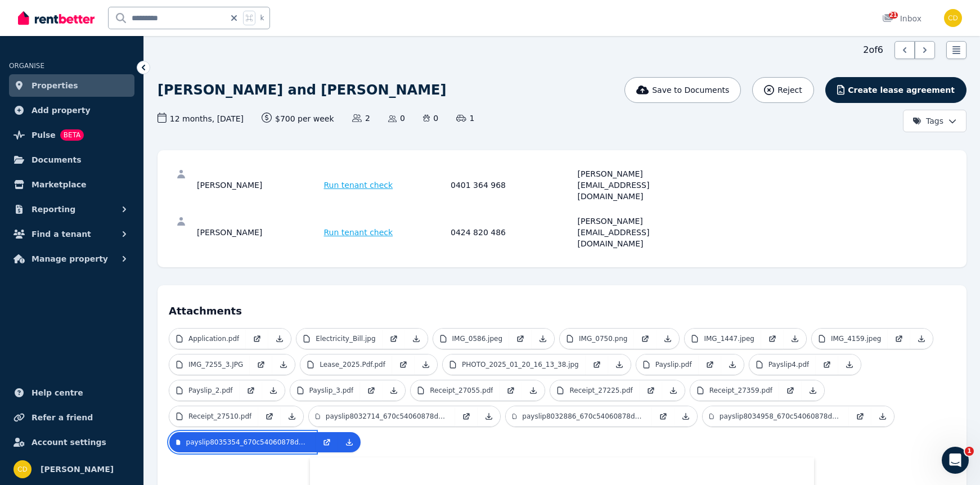 Image resolution: width=980 pixels, height=485 pixels. I want to click on a: Lease_2025.Pdf.pdf, so click(345, 364).